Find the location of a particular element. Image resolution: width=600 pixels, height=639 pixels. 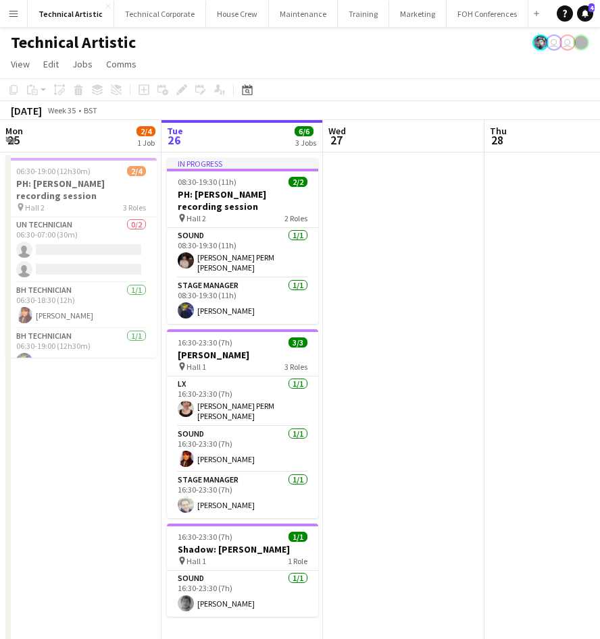

span: 28 is located at coordinates (497, 140).